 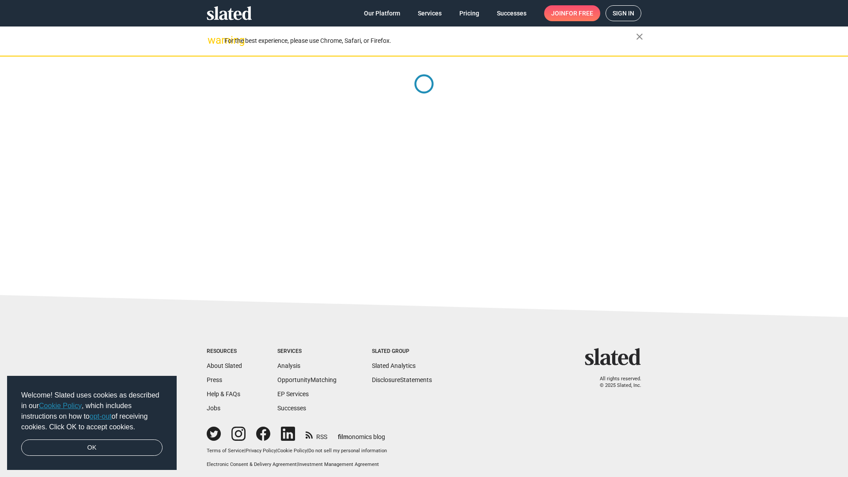 What do you see at coordinates (289, 366) in the screenshot?
I see `a: Analysis` at bounding box center [289, 366].